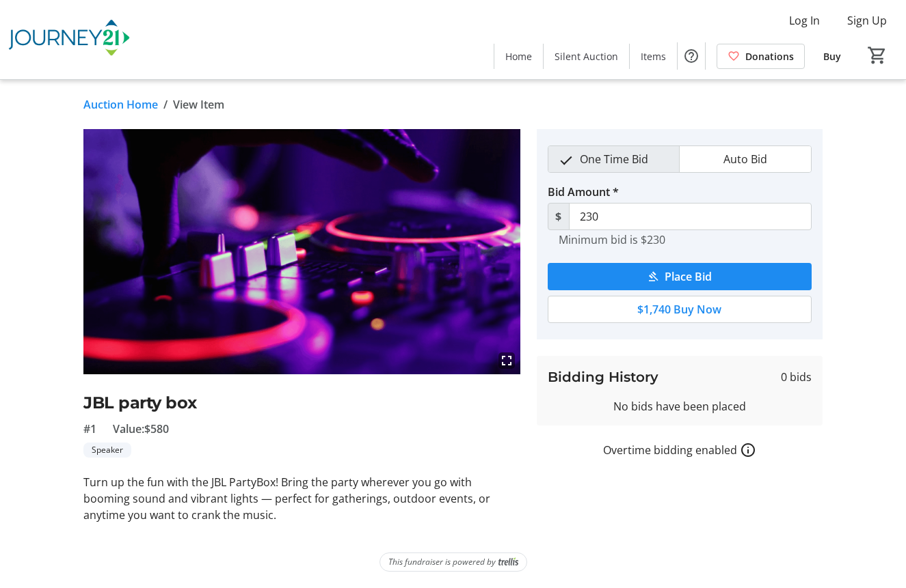 This screenshot has width=906, height=588. I want to click on span: $1,740 Buy Now, so click(679, 309).